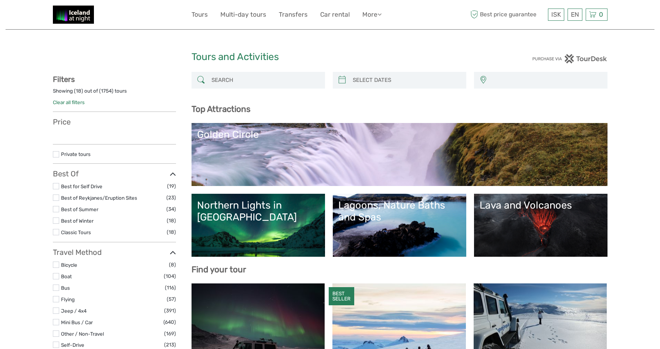  What do you see at coordinates (73, 344) in the screenshot?
I see `a: Self-Drive` at bounding box center [73, 344].